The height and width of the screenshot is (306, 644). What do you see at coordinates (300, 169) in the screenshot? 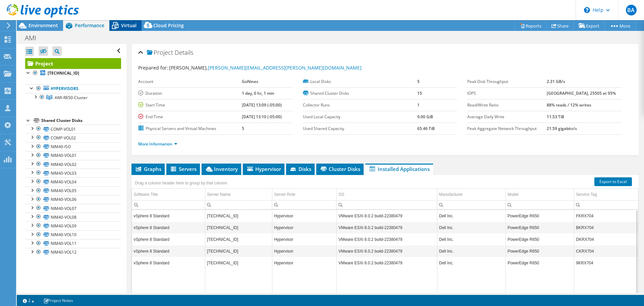
I see `span: Disks` at bounding box center [300, 169].